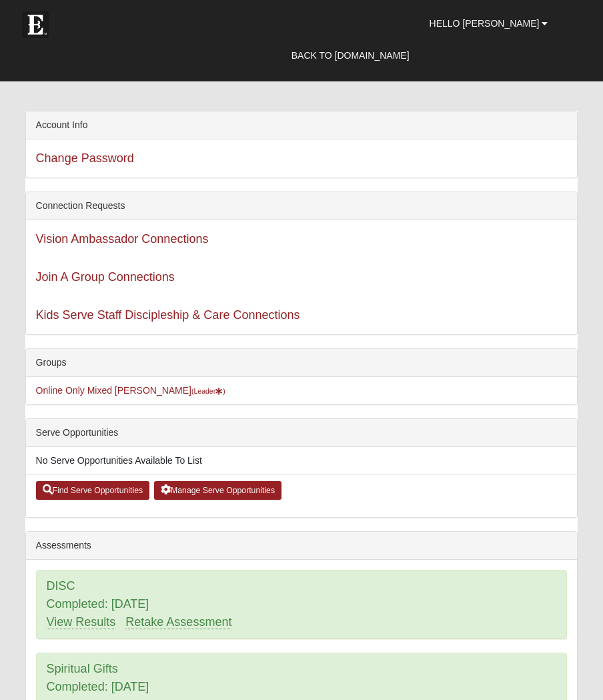  Describe the element at coordinates (122, 239) in the screenshot. I see `a: Vision Ambassador Connections` at that location.